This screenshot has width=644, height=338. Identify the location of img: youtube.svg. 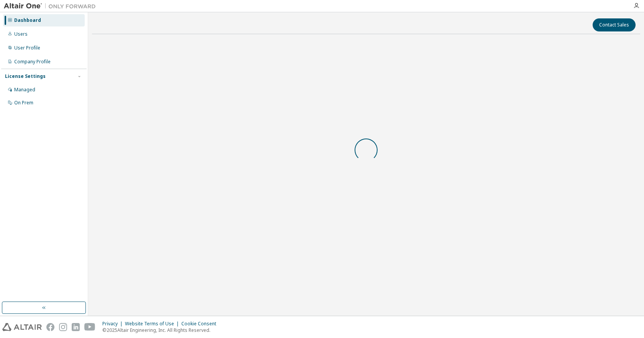
(90, 326).